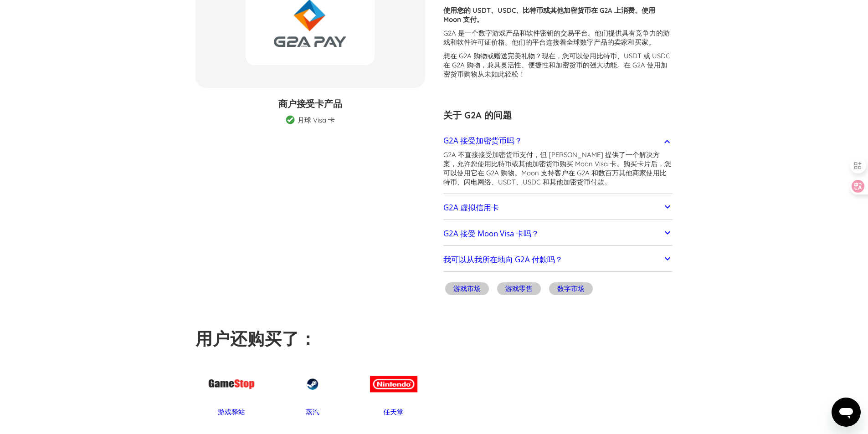 This screenshot has height=434, width=868. Describe the element at coordinates (312, 388) in the screenshot. I see `a: 蒸汽` at that location.